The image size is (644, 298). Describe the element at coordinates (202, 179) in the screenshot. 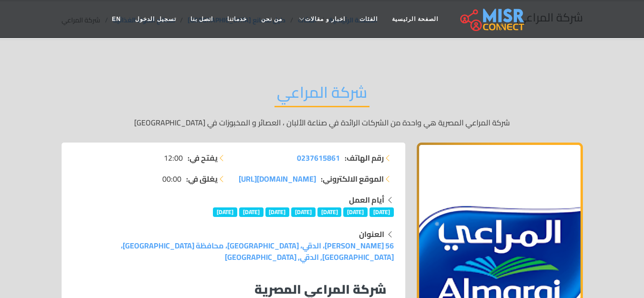

I see `strong: يغلق في:` at that location.